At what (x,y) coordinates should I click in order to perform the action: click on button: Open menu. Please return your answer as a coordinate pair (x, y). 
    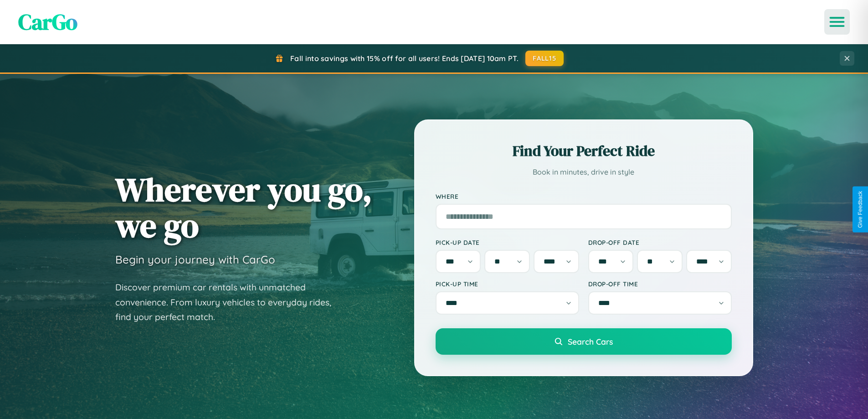
    Looking at the image, I should click on (837, 22).